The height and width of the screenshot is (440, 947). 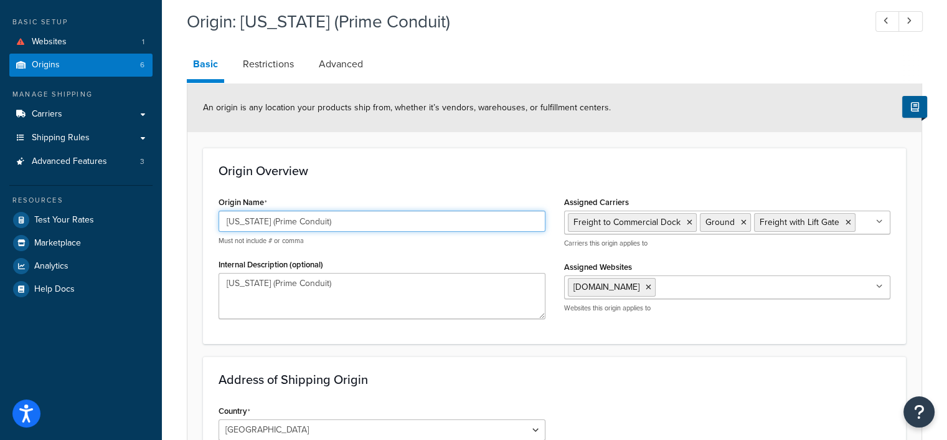 I want to click on span: Advanced Features, so click(x=69, y=161).